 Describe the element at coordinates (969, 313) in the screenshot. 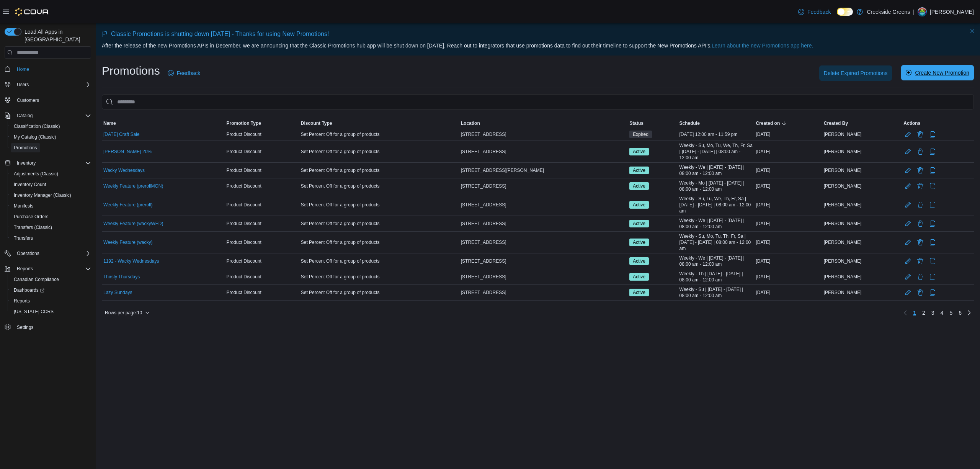

I see `a: Next page` at that location.